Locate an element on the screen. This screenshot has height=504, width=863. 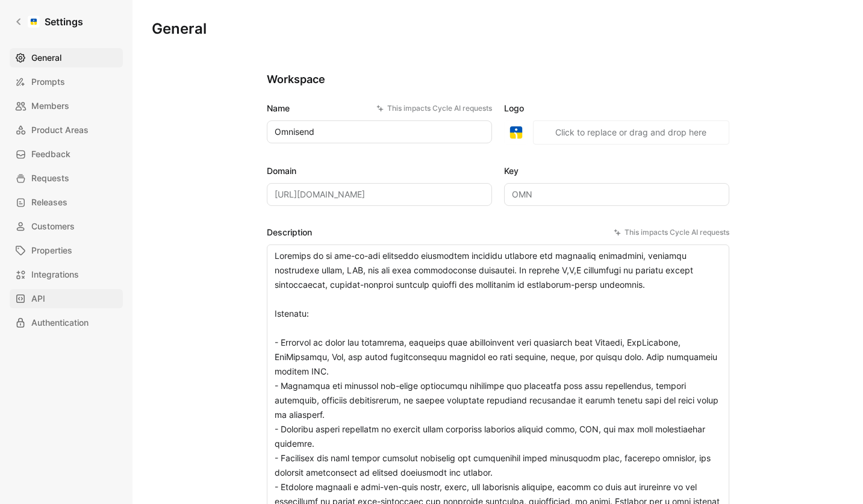
span: General is located at coordinates (47, 58).